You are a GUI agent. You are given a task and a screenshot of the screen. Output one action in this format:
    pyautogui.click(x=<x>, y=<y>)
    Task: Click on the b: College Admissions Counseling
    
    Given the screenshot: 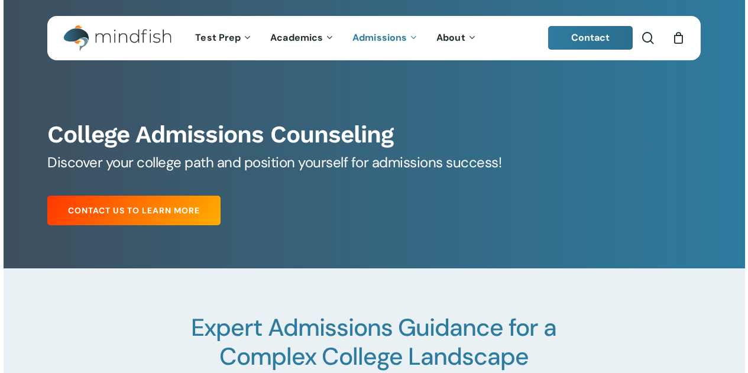 What is the action you would take?
    pyautogui.click(x=220, y=134)
    